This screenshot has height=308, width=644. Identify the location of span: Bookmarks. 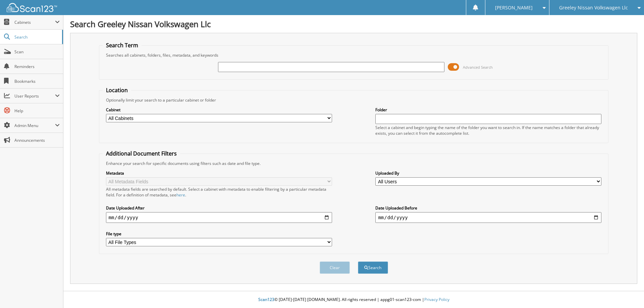
(37, 81).